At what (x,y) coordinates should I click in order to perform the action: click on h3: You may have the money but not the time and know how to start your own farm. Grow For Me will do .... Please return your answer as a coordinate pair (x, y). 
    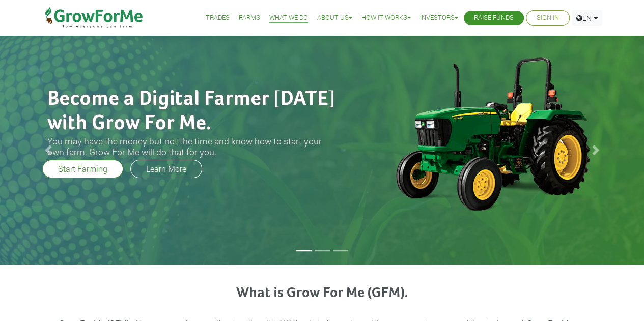
    Looking at the image, I should click on (192, 146).